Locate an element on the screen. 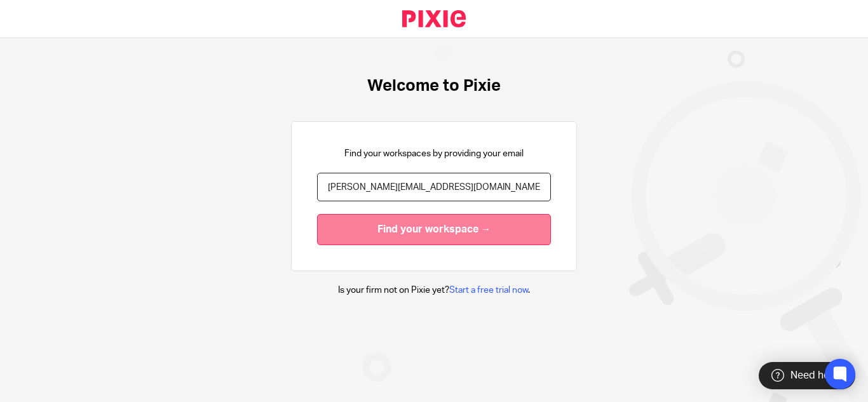 The height and width of the screenshot is (402, 868). input: name@example.com is located at coordinates (434, 187).